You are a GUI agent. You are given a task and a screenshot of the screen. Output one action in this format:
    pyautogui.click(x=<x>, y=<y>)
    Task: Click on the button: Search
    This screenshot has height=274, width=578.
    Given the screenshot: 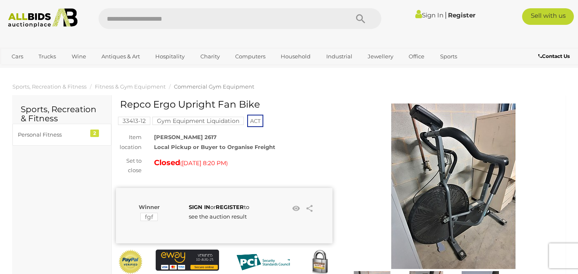 What is the action you would take?
    pyautogui.click(x=360, y=19)
    